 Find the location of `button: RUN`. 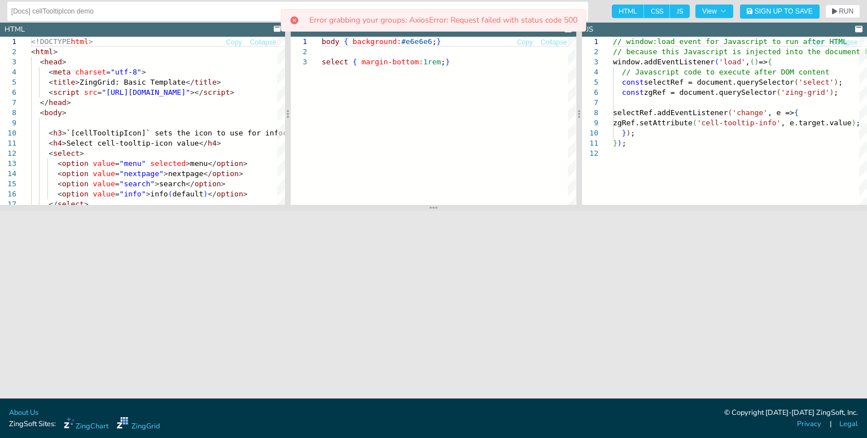

button: RUN is located at coordinates (843, 11).